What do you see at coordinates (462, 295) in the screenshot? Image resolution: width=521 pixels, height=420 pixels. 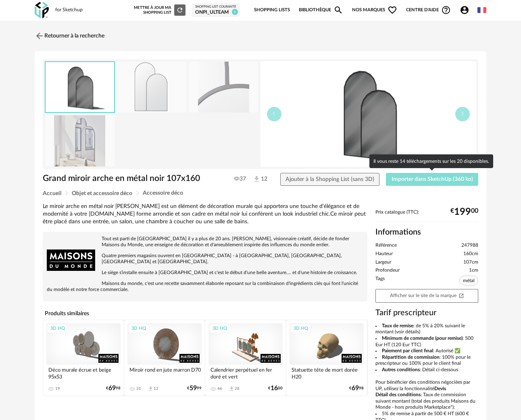 I see `span: Open In New icon` at bounding box center [462, 295].